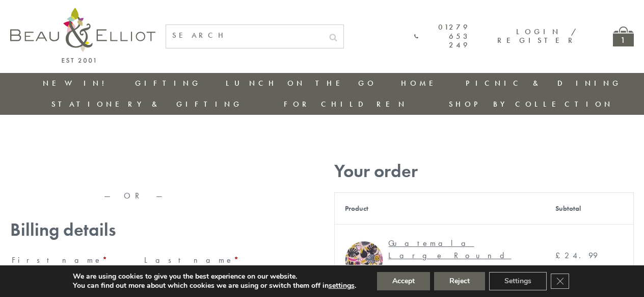 Image resolution: width=644 pixels, height=297 pixels. I want to click on div: 1, so click(623, 37).